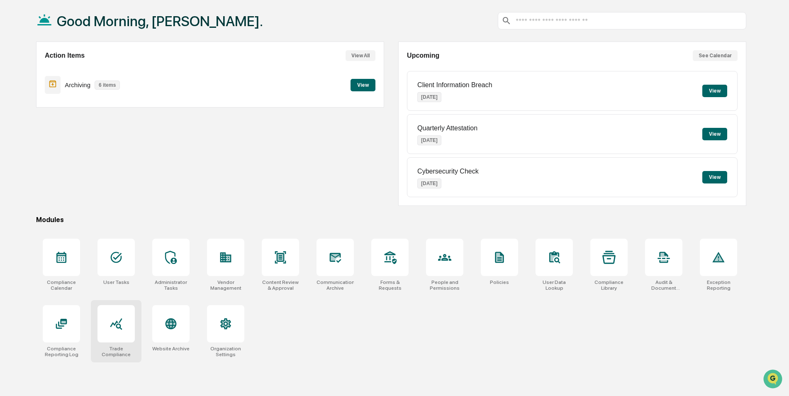 The height and width of the screenshot is (396, 789). Describe the element at coordinates (554, 285) in the screenshot. I see `div: User Data Lookup` at that location.